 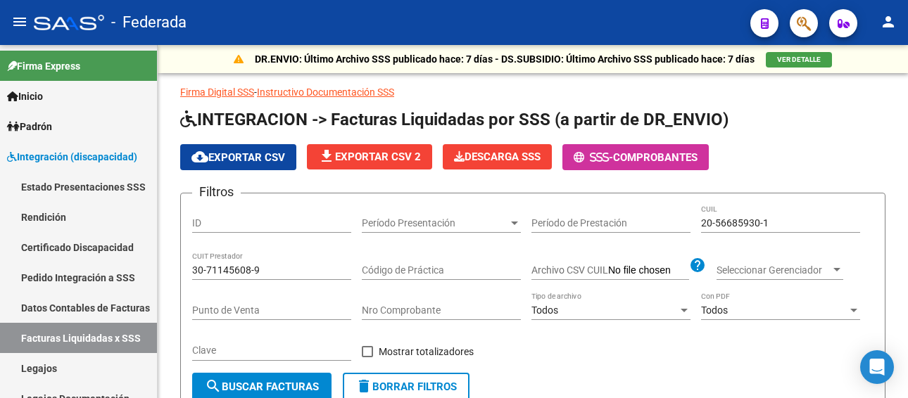 I want to click on mat-icon: cloud_download, so click(x=200, y=157).